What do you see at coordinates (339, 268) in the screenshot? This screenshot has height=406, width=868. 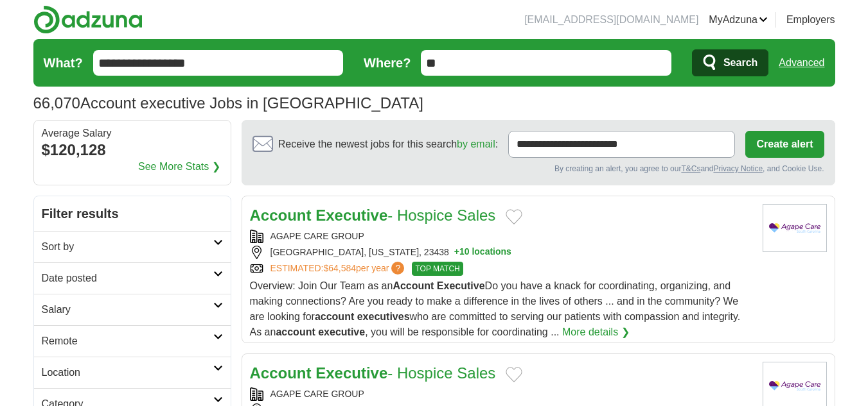 I see `span: $64,584` at bounding box center [339, 268].